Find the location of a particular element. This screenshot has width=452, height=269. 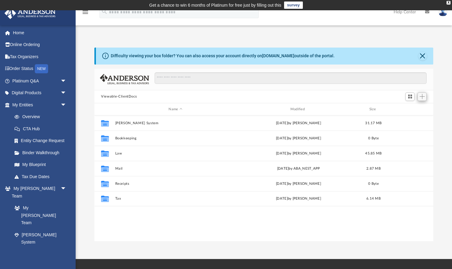

a: CTA Hub is located at coordinates (42, 129).